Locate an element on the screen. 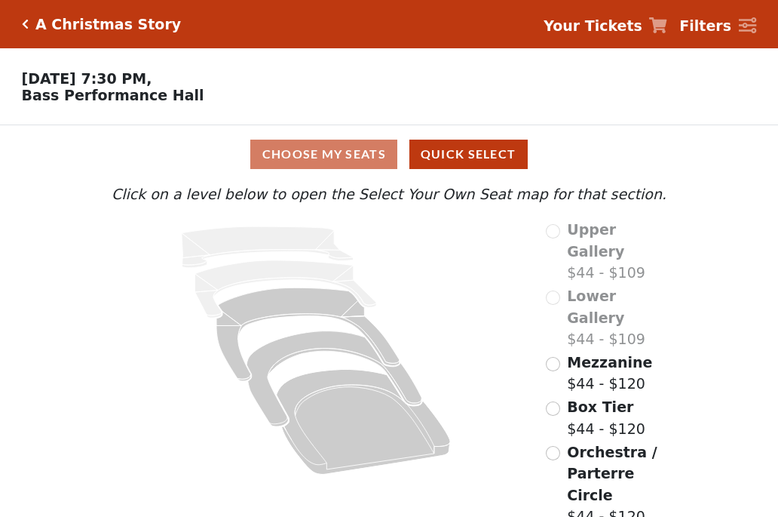 This screenshot has height=517, width=778. a: Your Tickets is located at coordinates (606, 26).